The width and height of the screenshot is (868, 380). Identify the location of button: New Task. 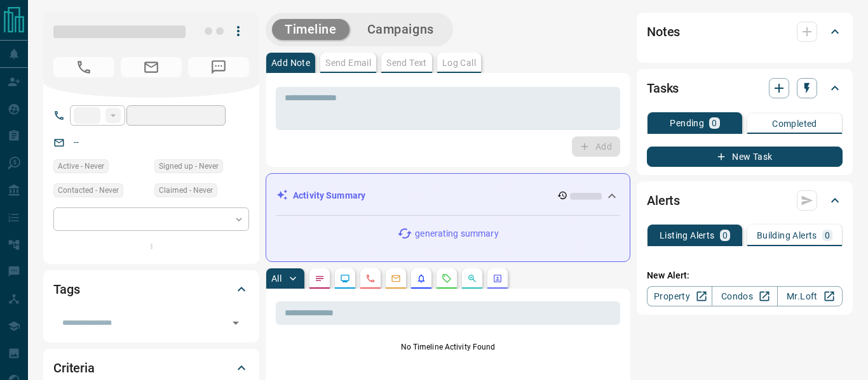
(745, 157).